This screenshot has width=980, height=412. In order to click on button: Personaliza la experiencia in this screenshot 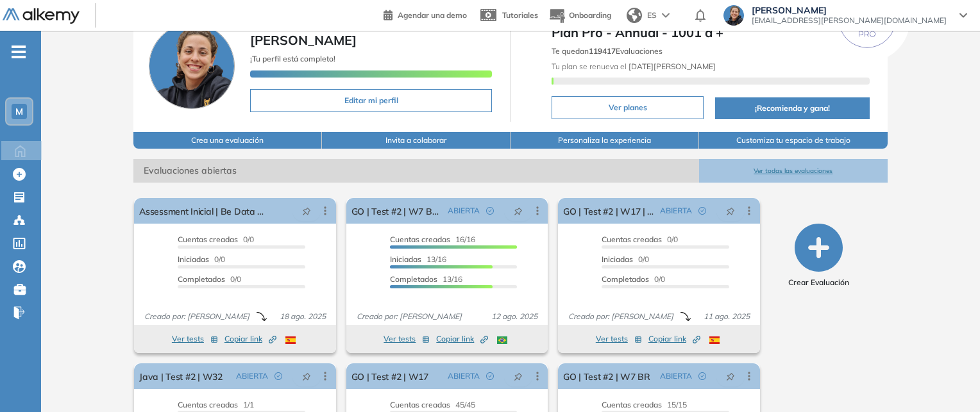, I will do `click(604, 140)`.